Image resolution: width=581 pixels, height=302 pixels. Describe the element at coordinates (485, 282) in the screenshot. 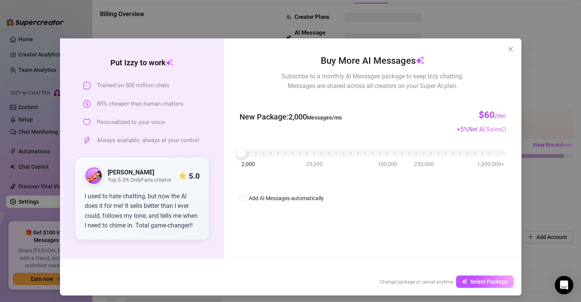

I see `button: Select Package` at that location.